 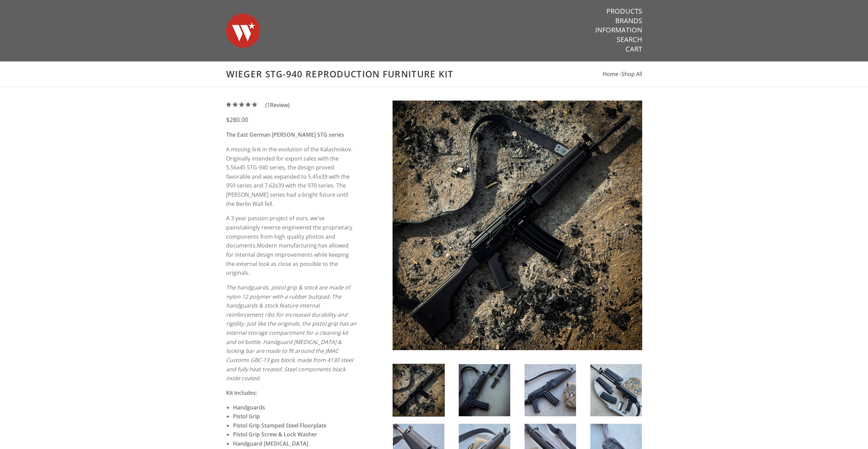 What do you see at coordinates (249, 407) in the screenshot?
I see `strong: Handguards` at bounding box center [249, 407].